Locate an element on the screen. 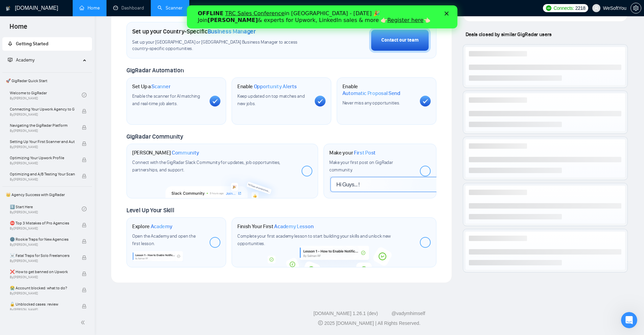 This screenshot has height=335, width=644. button: Contact our team is located at coordinates (400, 40).